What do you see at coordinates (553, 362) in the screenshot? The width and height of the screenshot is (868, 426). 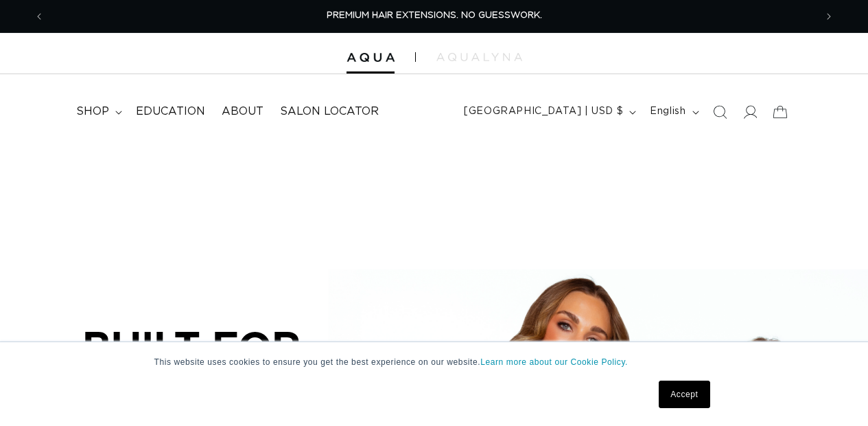 I see `a: Learn more about our Cookie Policy.` at bounding box center [553, 362].